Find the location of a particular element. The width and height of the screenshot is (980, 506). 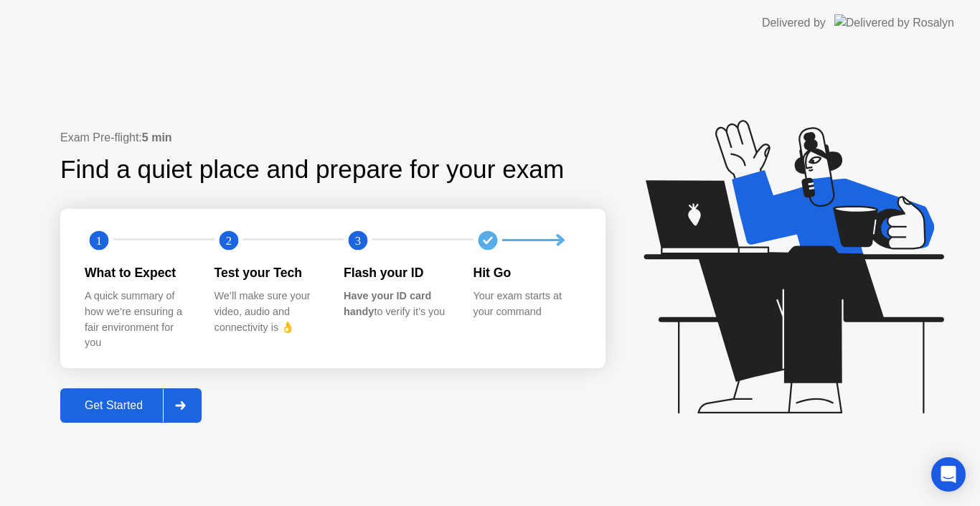

div: Open Intercom Messenger is located at coordinates (948, 474).